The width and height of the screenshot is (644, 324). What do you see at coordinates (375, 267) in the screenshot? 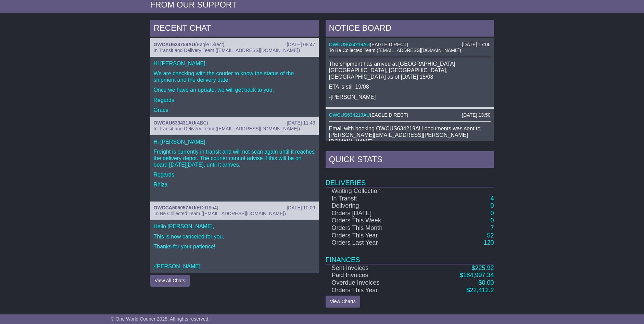
I see `td: Sent Invoices` at bounding box center [375, 267].